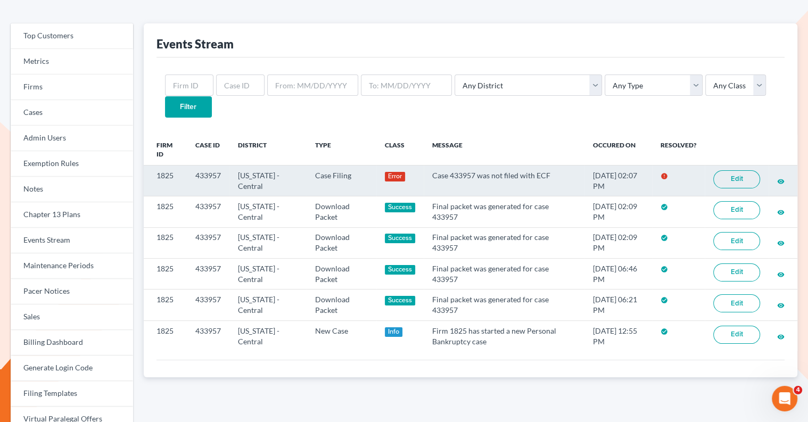 Image resolution: width=808 pixels, height=422 pixels. Describe the element at coordinates (72, 113) in the screenshot. I see `a: Cases` at that location.